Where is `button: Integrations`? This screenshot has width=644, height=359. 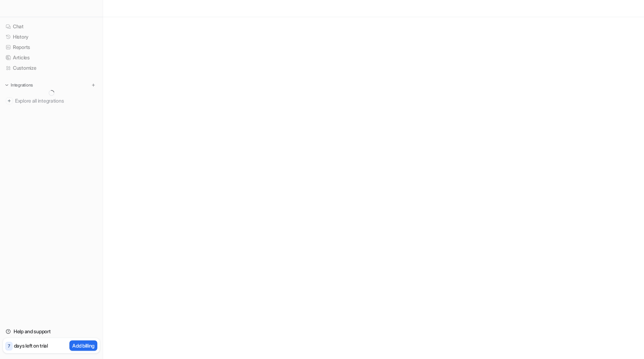 button: Integrations is located at coordinates (19, 85).